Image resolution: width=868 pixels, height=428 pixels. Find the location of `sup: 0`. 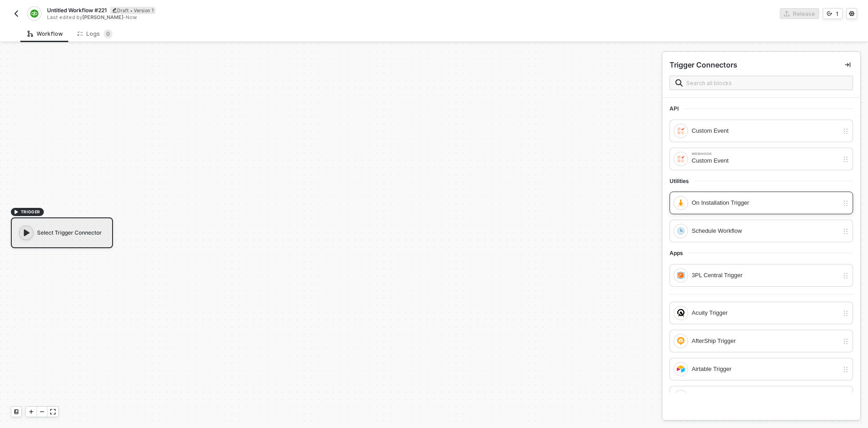

sup: 0 is located at coordinates (108, 34).